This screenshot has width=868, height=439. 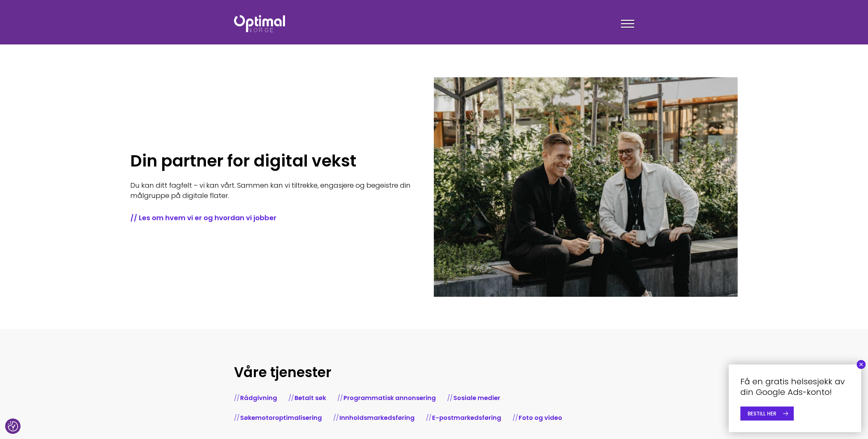 What do you see at coordinates (476, 398) in the screenshot?
I see `a: Sosiale medier` at bounding box center [476, 398].